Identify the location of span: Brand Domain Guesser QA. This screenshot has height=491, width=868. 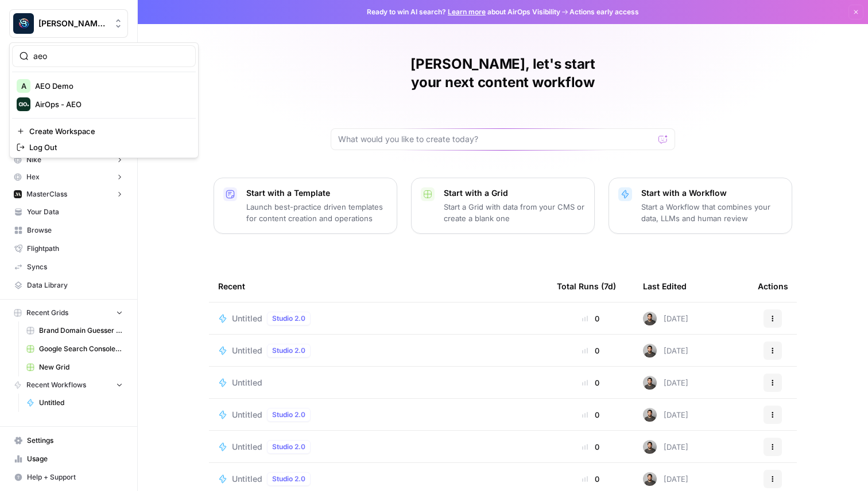
(81, 331).